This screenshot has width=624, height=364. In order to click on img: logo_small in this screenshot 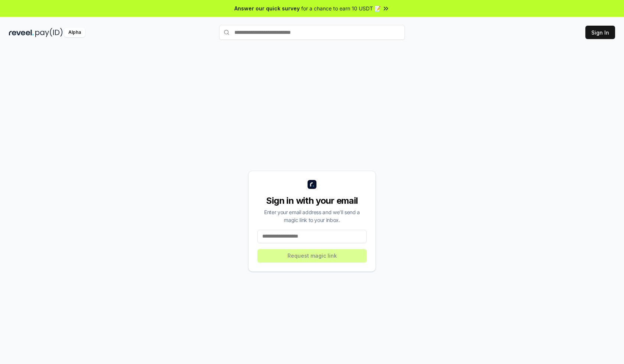, I will do `click(312, 184)`.